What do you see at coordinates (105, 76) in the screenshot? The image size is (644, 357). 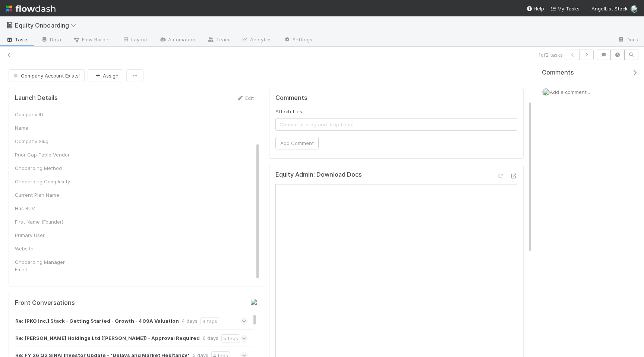 I see `button: Assign` at bounding box center [105, 76].